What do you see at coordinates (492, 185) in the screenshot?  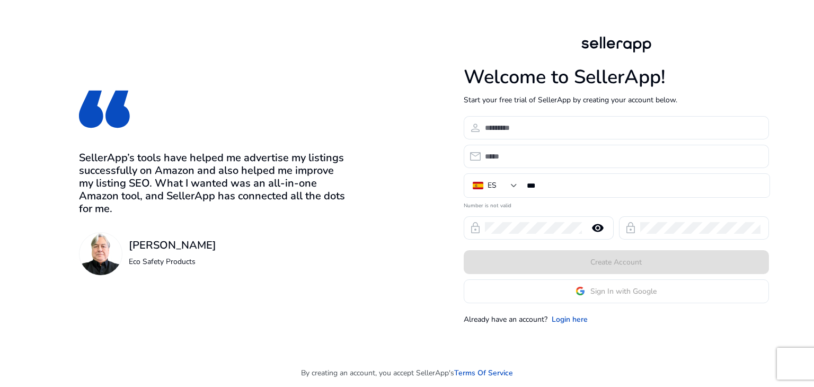 I see `div: ES` at bounding box center [492, 185].